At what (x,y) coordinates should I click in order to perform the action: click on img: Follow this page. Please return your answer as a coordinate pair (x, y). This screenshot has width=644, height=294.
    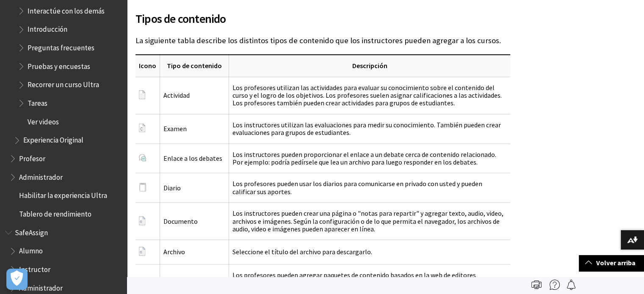
    Looking at the image, I should click on (571, 285).